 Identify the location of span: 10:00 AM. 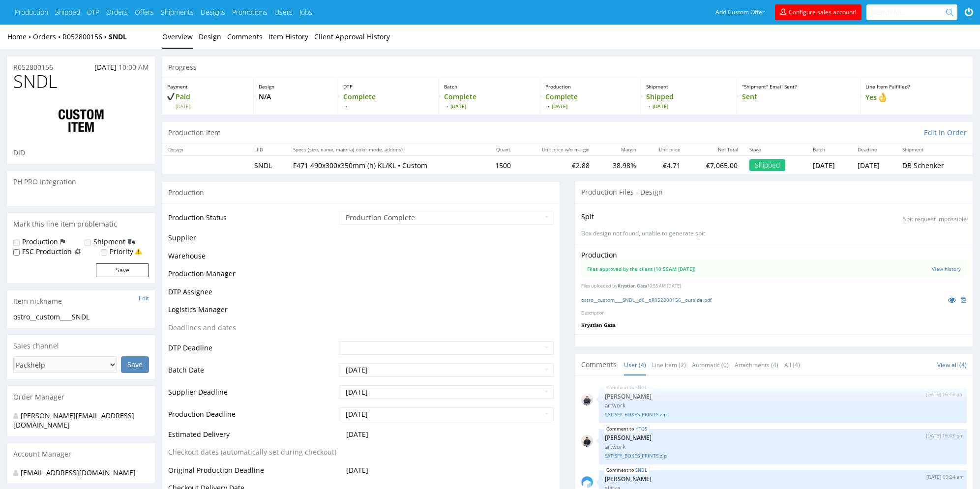
(134, 67).